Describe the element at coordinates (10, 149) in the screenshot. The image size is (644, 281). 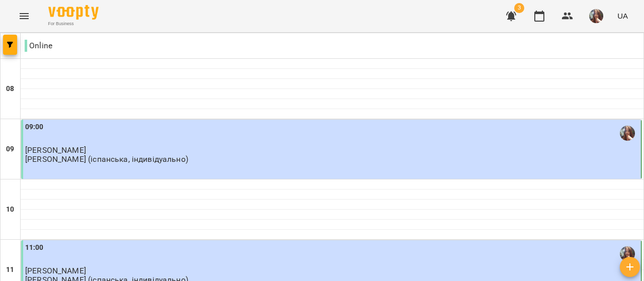
I see `h6: 09` at that location.